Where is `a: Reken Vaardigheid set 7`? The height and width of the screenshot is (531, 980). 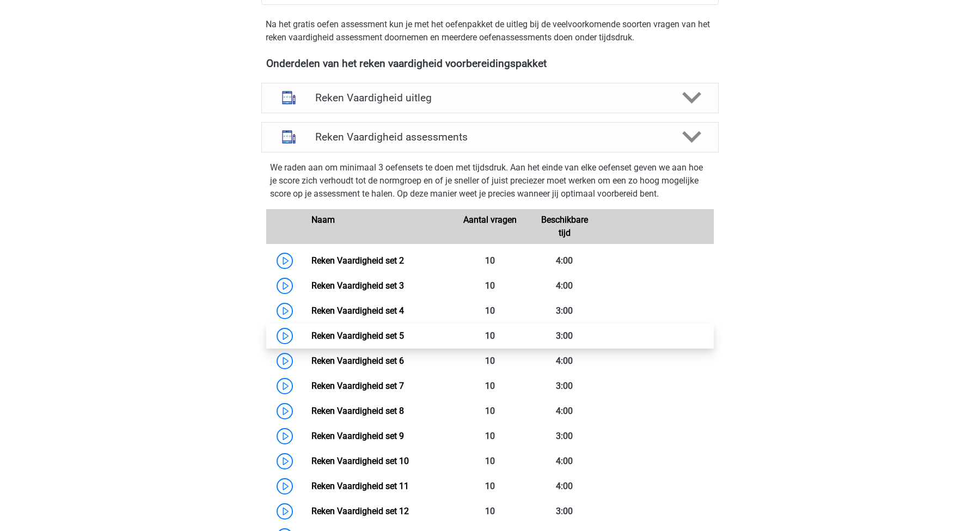 a: Reken Vaardigheid set 7 is located at coordinates (358, 386).